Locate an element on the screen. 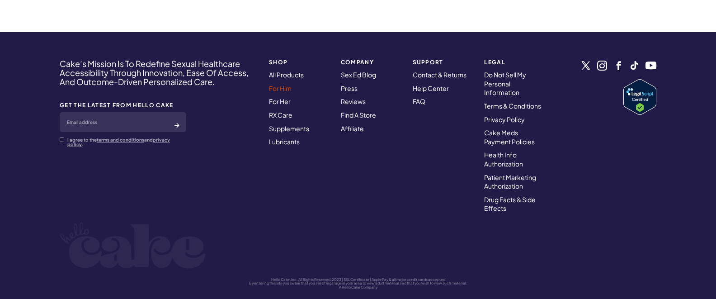  h4: Cake’s Mission Is To Redefine Sexual Healthcare Accessibility Through Innovation, Ease Of Access,... is located at coordinates (158, 72).